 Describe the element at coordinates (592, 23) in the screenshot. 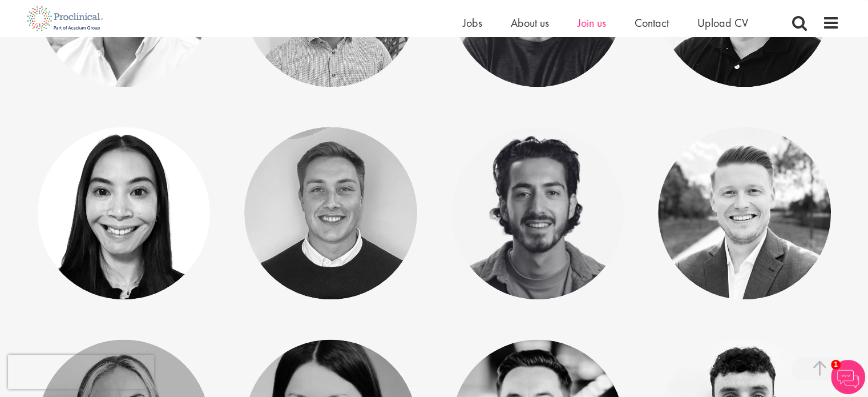

I see `span: Join us` at that location.